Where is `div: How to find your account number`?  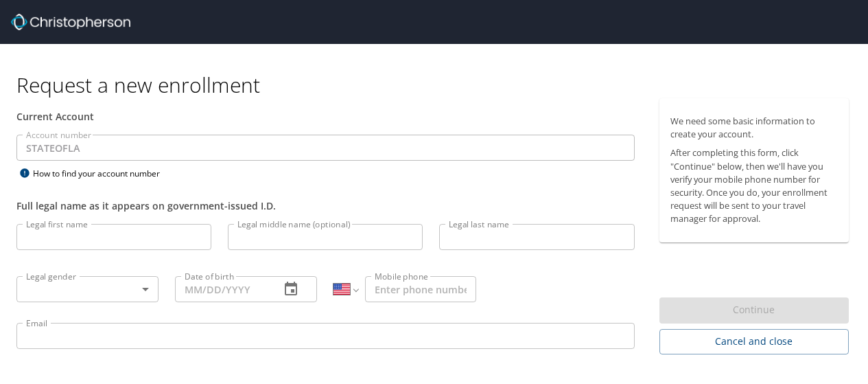 div: How to find your account number is located at coordinates (102, 173).